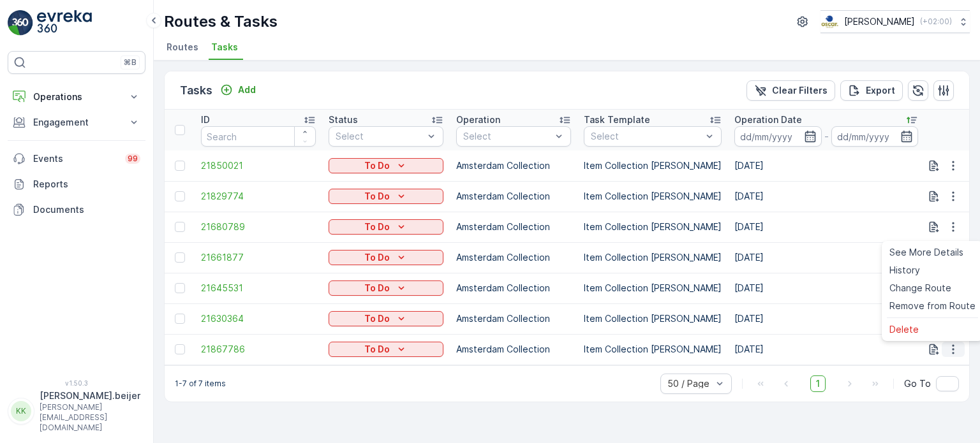  I want to click on img: logo_light-DOdMpM7g.png, so click(65, 23).